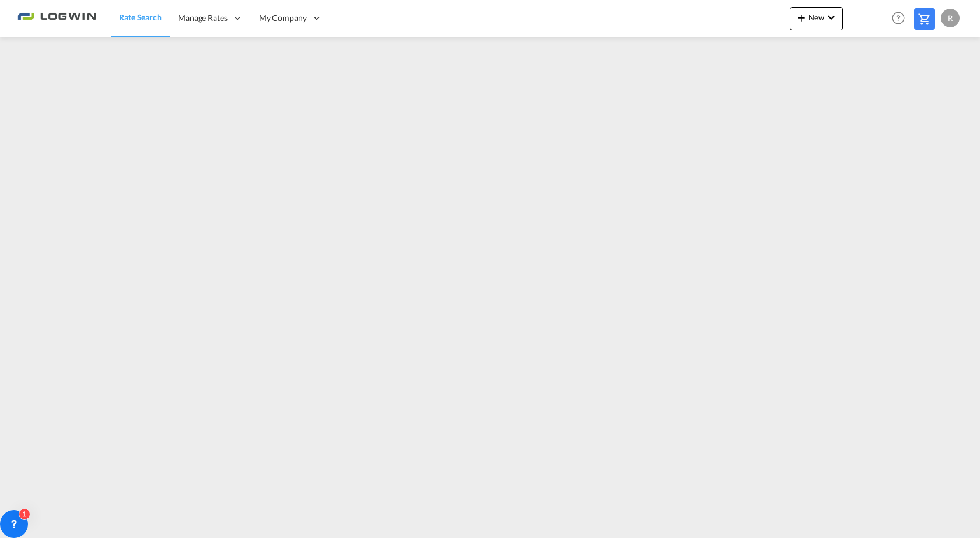 This screenshot has height=538, width=980. I want to click on span: Rate Search, so click(140, 17).